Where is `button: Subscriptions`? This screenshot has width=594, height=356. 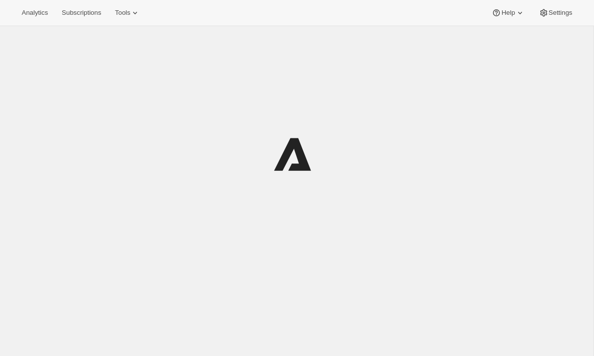 button: Subscriptions is located at coordinates (81, 13).